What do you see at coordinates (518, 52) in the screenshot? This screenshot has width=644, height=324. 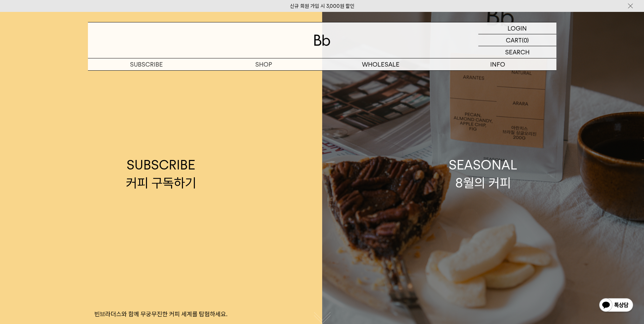 I see `p: SEARCH` at bounding box center [518, 52].